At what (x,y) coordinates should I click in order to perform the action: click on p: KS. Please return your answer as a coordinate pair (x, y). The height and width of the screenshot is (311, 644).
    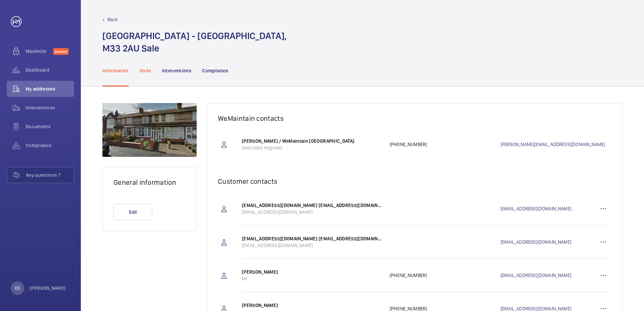
    Looking at the image, I should click on (17, 288).